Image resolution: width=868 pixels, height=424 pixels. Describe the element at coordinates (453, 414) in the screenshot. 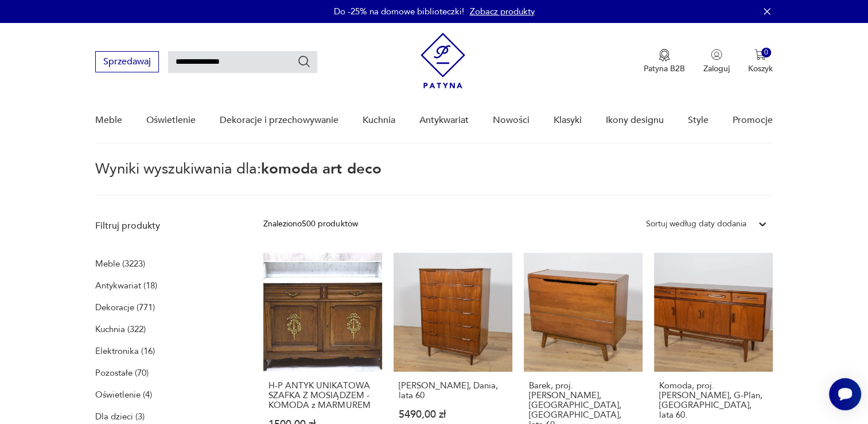

I see `p: 5490,00 zł` at that location.